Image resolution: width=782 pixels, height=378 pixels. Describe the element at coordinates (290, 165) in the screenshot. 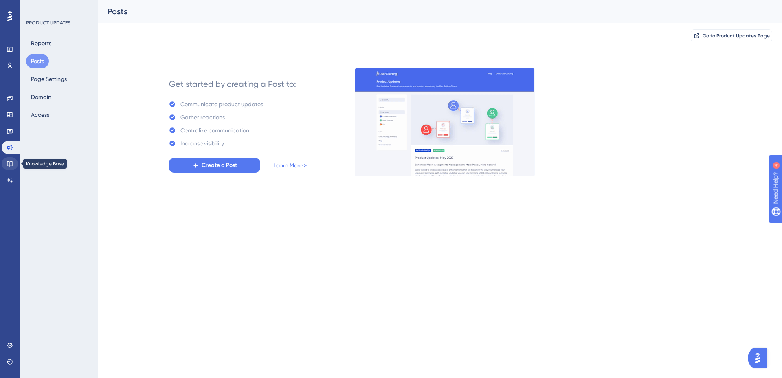

I see `a: Learn More >` at that location.